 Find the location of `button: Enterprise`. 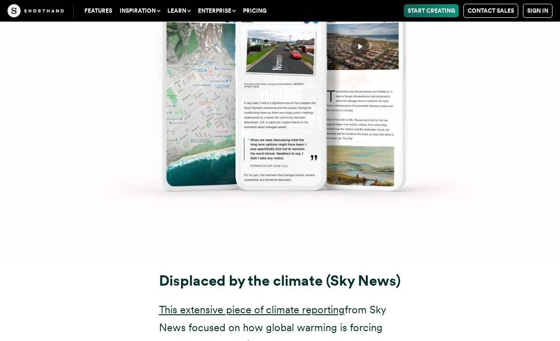

button: Enterprise is located at coordinates (217, 11).